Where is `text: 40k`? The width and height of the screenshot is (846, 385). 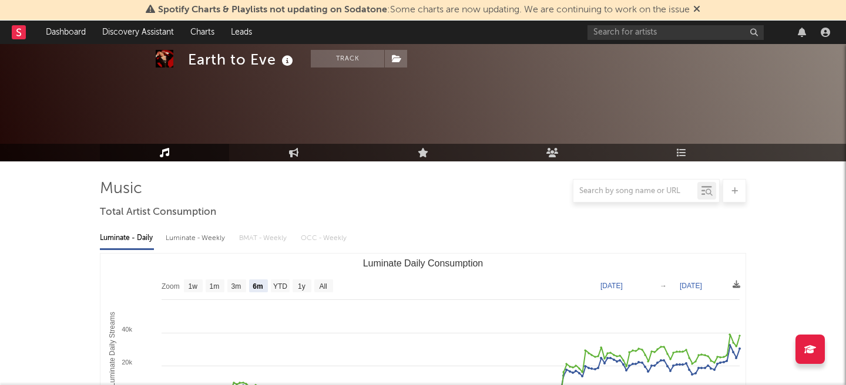 text: 40k is located at coordinates (127, 329).